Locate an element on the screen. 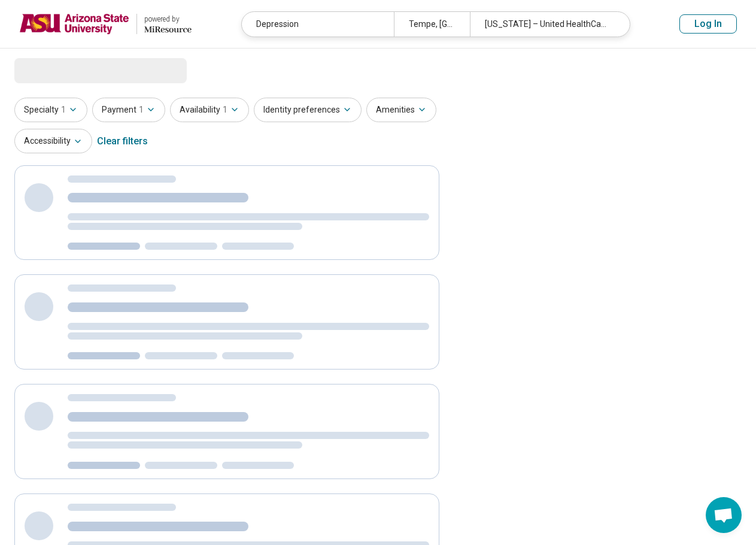  button: Payment1 is located at coordinates (129, 110).